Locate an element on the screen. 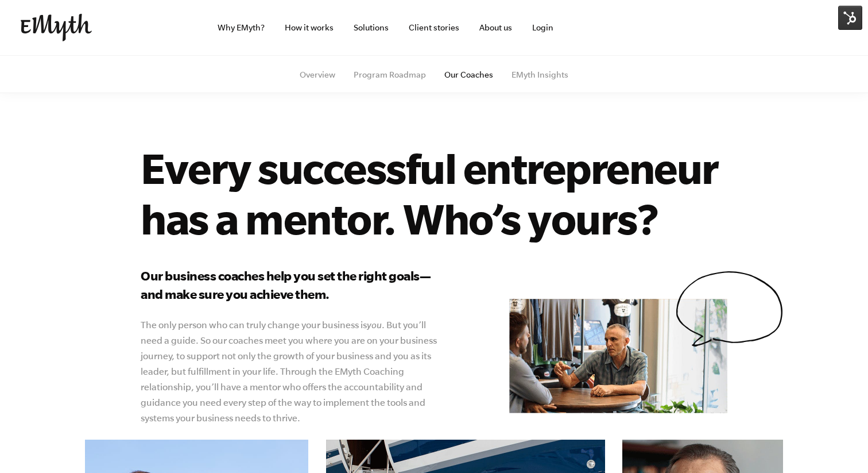  img: EMyth is located at coordinates (56, 28).